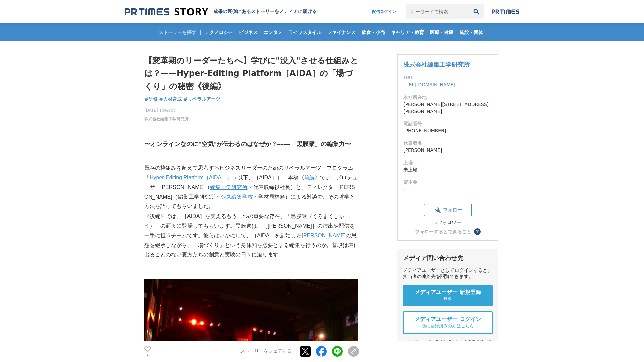  I want to click on p: ストーリーをシェアする, so click(266, 352).